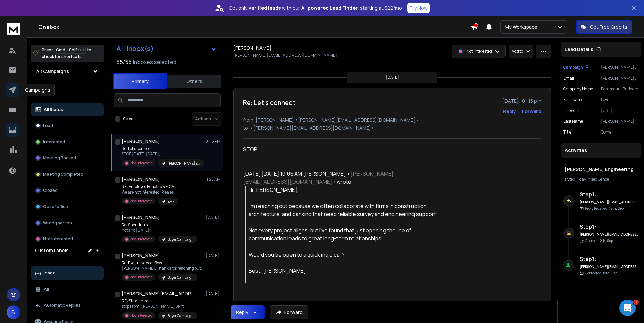 Image resolution: width=644 pixels, height=323 pixels. What do you see at coordinates (344, 210) in the screenshot?
I see `div: I’m reaching out because we often collaborate with firms in construction, architecture, and banki...` at bounding box center [344, 210].